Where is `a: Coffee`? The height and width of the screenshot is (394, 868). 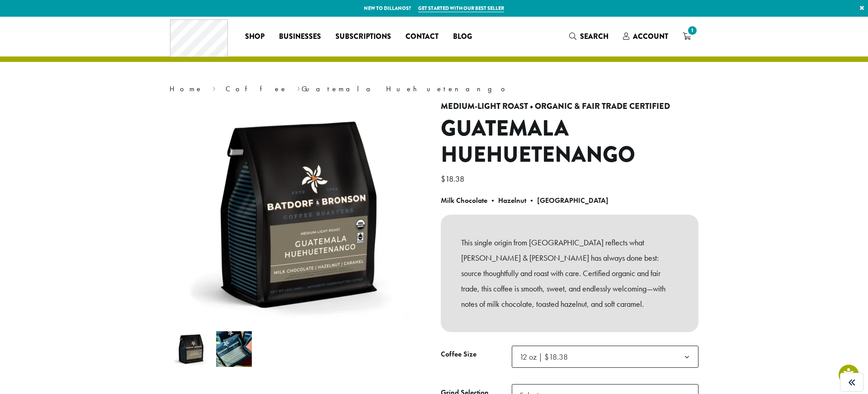 a: Coffee is located at coordinates (257, 89).